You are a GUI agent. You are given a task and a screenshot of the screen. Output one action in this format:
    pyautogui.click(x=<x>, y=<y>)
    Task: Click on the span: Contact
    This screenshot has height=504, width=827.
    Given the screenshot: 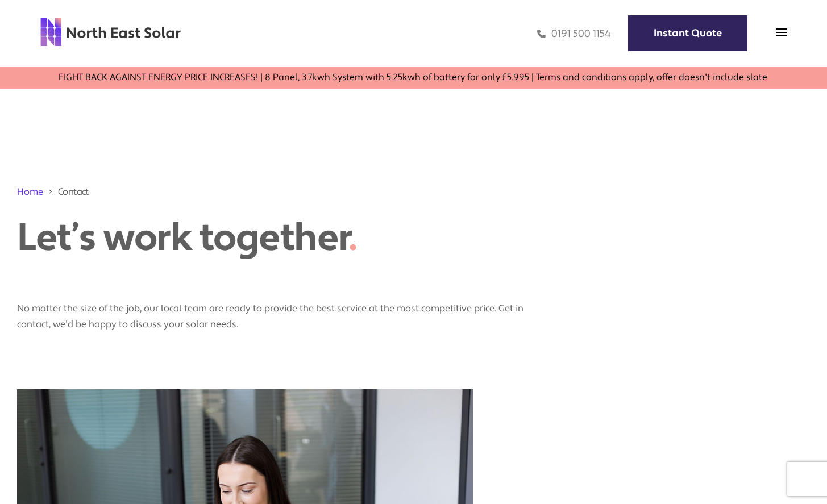 What is the action you would take?
    pyautogui.click(x=74, y=192)
    